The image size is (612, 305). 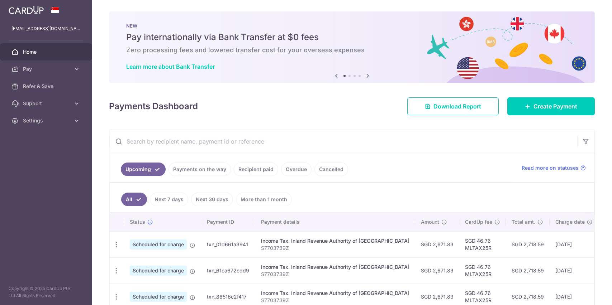 I want to click on a: Overdue, so click(x=296, y=169).